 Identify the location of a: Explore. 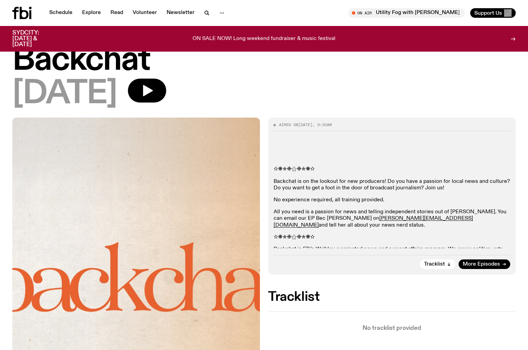
(91, 13).